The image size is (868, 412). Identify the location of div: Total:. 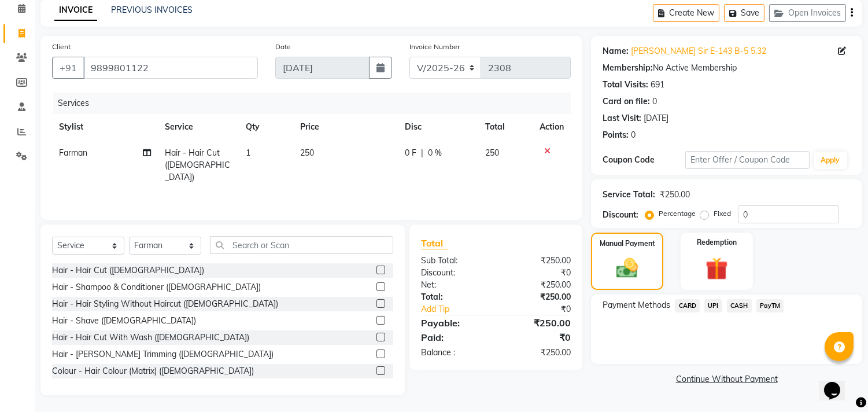
(454, 297).